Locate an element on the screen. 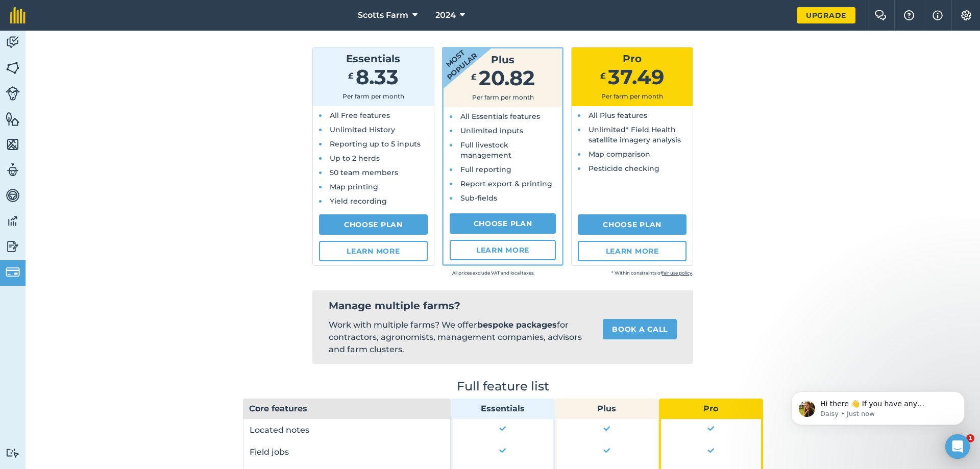  td: Located notes is located at coordinates (347, 430).